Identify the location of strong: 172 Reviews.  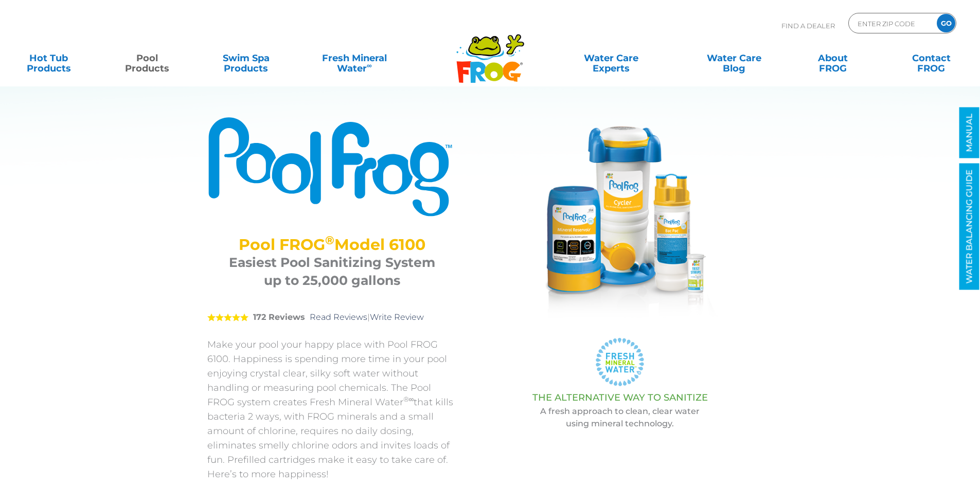
(279, 316).